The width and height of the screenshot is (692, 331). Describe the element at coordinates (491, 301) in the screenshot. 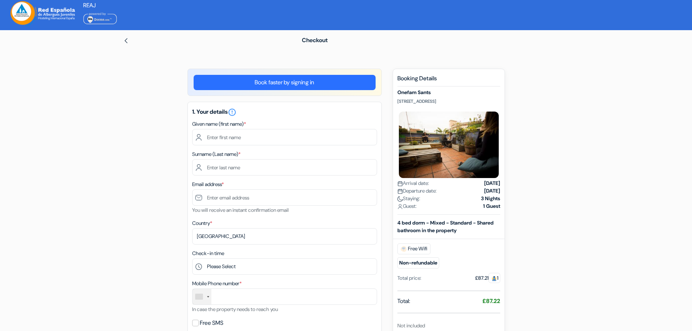

I see `strong: £87.22` at that location.